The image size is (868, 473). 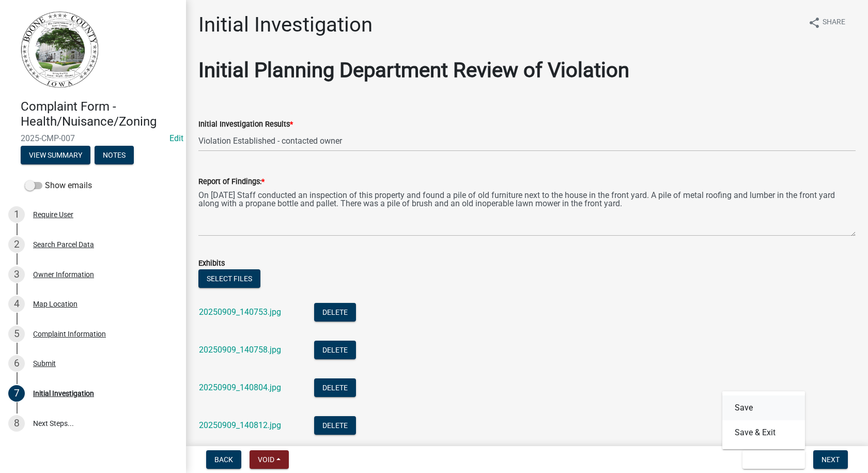 I want to click on div: 8, so click(x=16, y=423).